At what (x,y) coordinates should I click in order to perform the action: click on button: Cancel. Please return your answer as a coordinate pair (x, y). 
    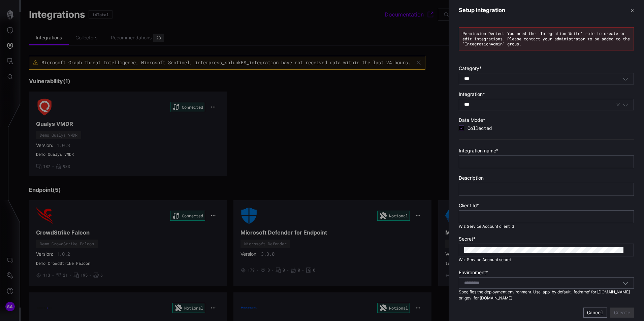
    Looking at the image, I should click on (595, 313).